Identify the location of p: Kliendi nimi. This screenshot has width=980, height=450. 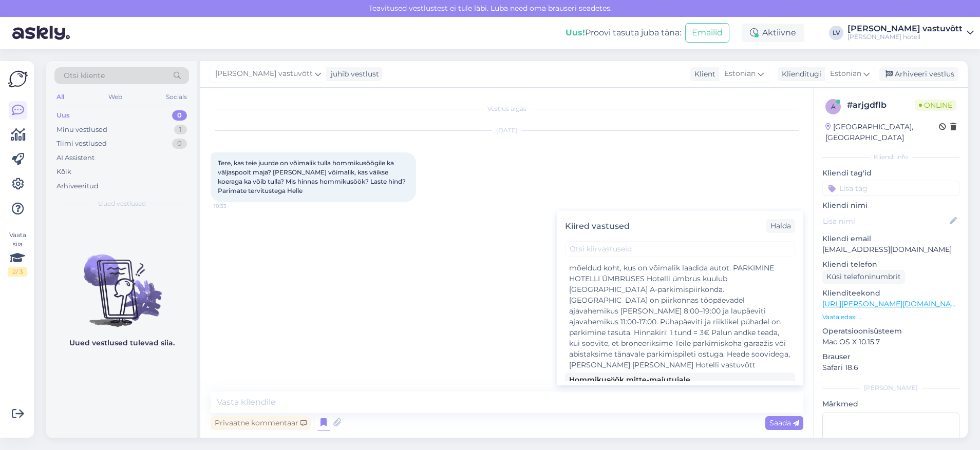
(891, 206).